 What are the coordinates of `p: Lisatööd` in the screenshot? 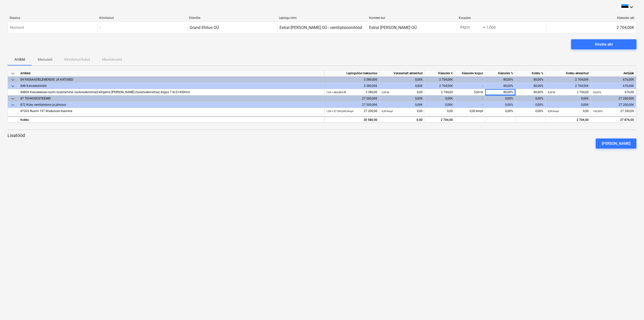 It's located at (322, 135).